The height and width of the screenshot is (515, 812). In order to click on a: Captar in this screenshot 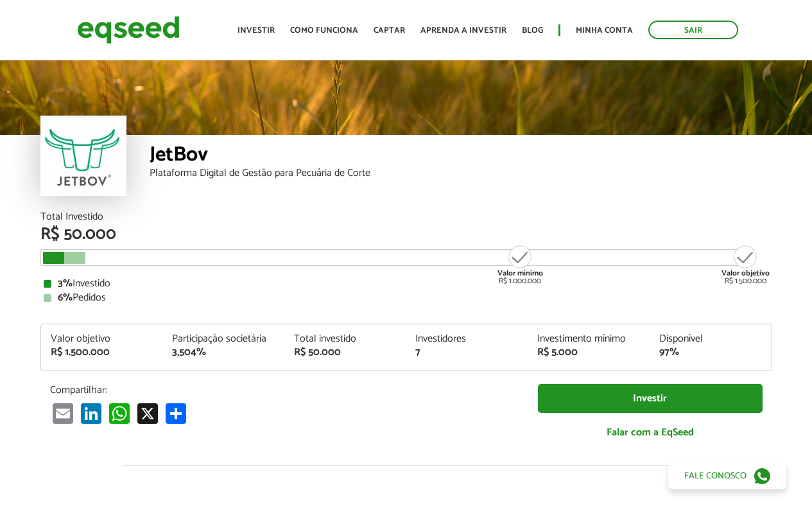, I will do `click(389, 30)`.